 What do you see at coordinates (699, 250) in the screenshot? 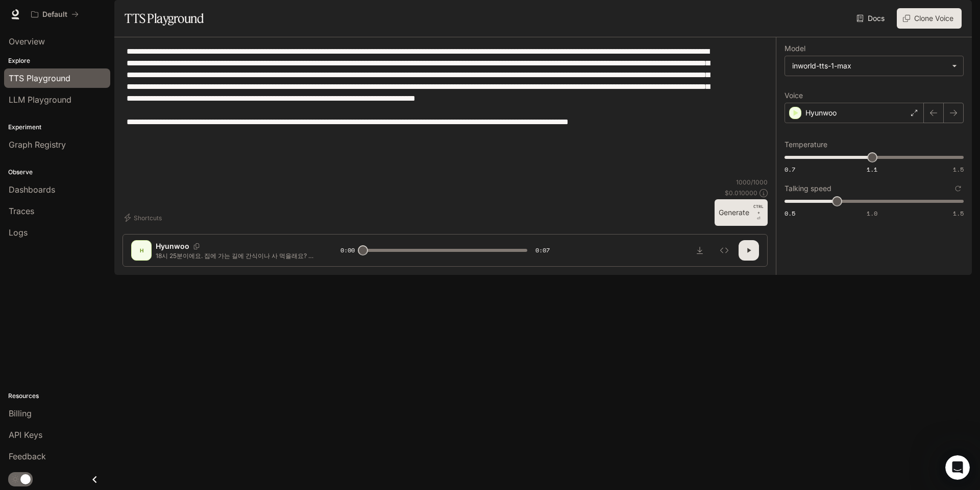
I see `button: Download audio` at bounding box center [699, 250].